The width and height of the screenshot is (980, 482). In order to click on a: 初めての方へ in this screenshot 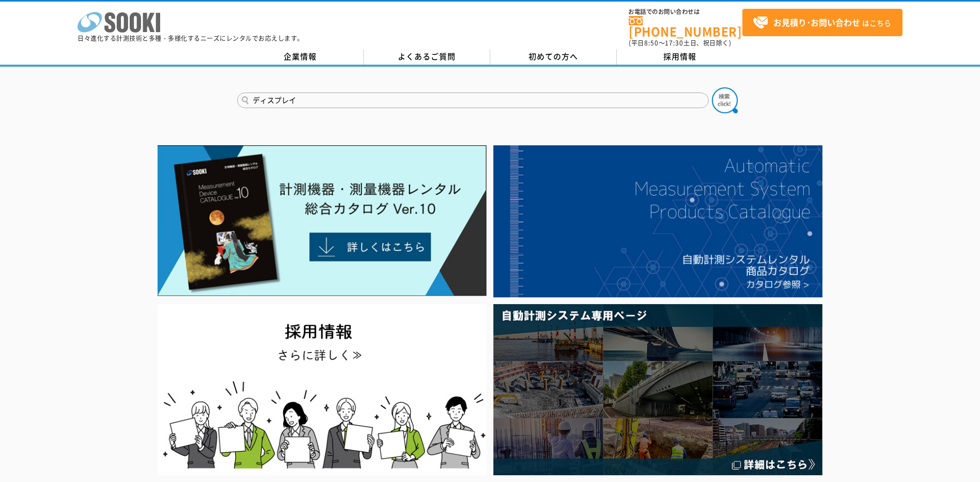, I will do `click(553, 57)`.